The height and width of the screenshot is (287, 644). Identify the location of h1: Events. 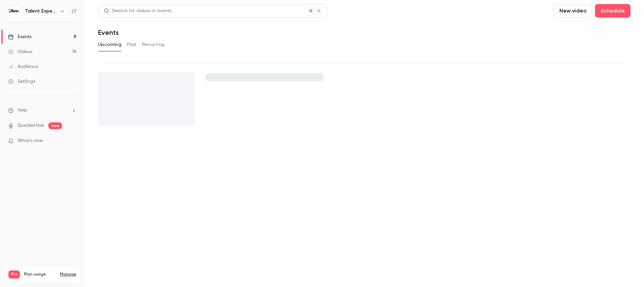
(108, 32).